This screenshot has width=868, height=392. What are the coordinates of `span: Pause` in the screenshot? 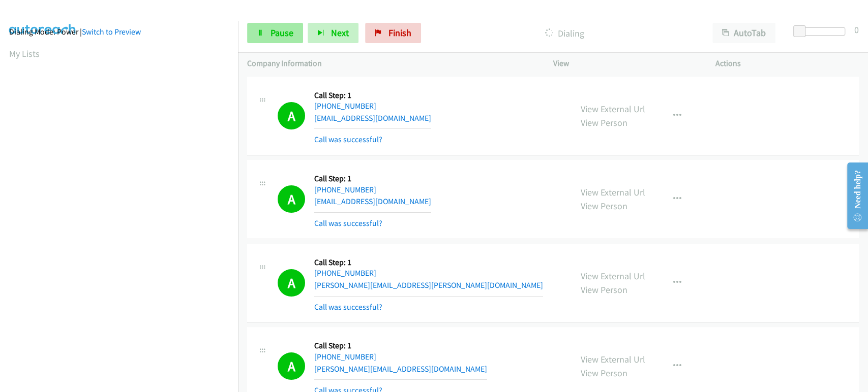 It's located at (282, 33).